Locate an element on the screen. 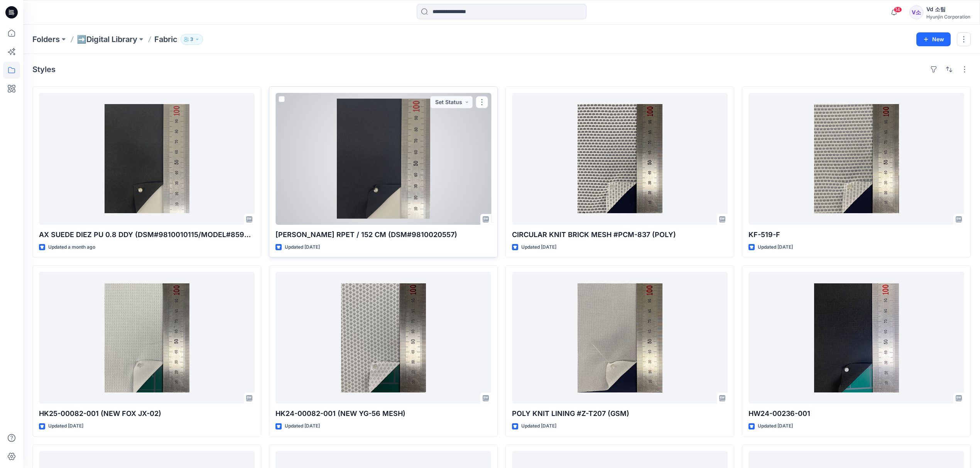 This screenshot has height=468, width=980. a: ➡️Digital Library is located at coordinates (107, 39).